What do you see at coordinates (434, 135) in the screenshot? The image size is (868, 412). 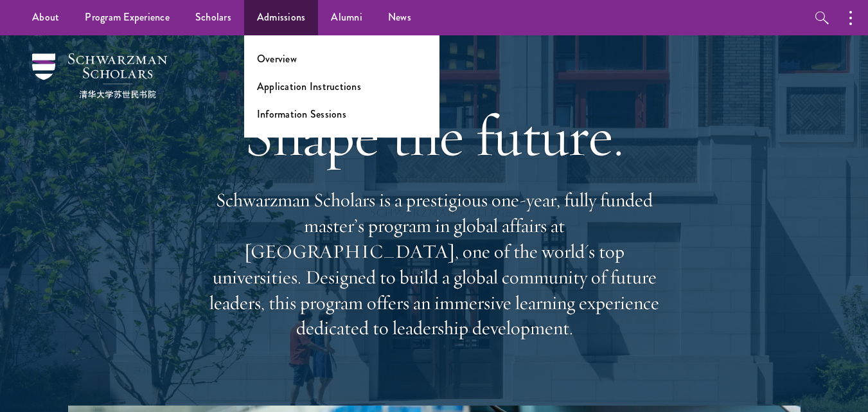 I see `h1: Shape the future.` at bounding box center [434, 135].